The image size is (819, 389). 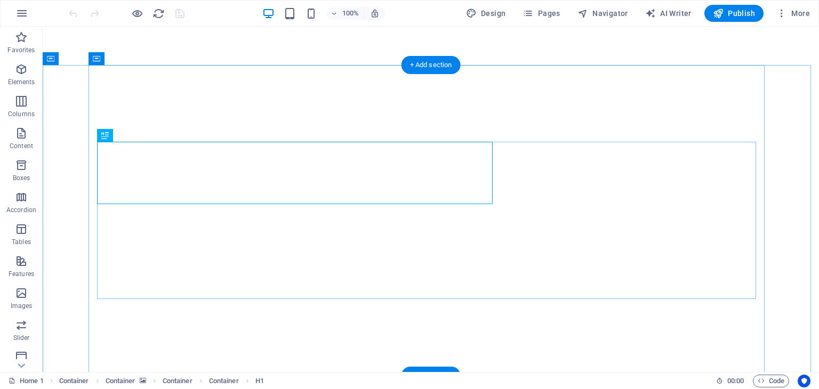 What do you see at coordinates (669, 13) in the screenshot?
I see `button: AI Writer` at bounding box center [669, 13].